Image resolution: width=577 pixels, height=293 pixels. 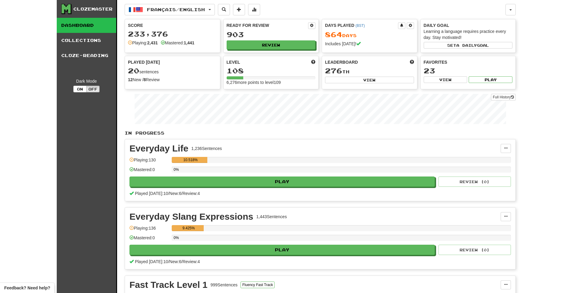 What do you see at coordinates (360, 26) in the screenshot?
I see `a: (BST)` at bounding box center [360, 26].